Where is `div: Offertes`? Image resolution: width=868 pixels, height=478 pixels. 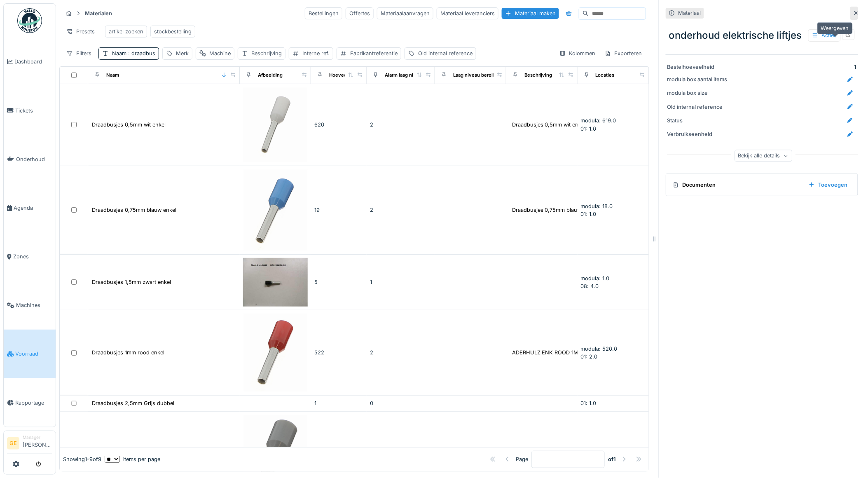 div: Offertes is located at coordinates (360, 14).